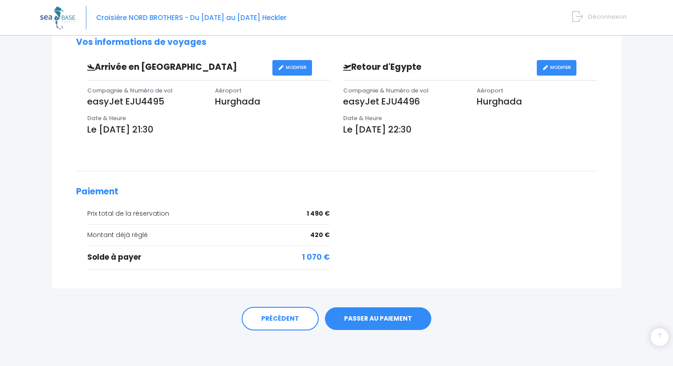  I want to click on span: Déconnexion, so click(607, 16).